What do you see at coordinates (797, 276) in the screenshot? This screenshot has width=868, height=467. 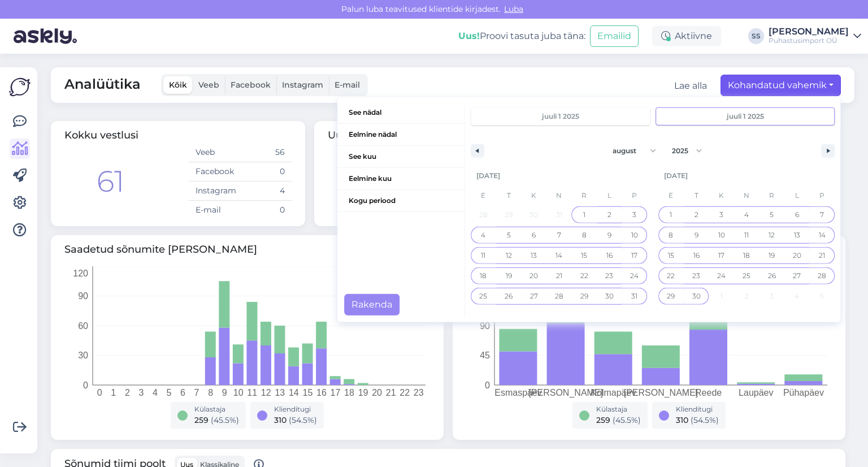 I see `button: 27` at bounding box center [797, 276].